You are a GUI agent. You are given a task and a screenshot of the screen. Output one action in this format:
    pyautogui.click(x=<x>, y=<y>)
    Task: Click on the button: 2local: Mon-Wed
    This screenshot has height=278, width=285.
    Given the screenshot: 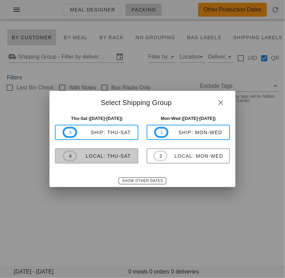 What is the action you would take?
    pyautogui.click(x=188, y=156)
    